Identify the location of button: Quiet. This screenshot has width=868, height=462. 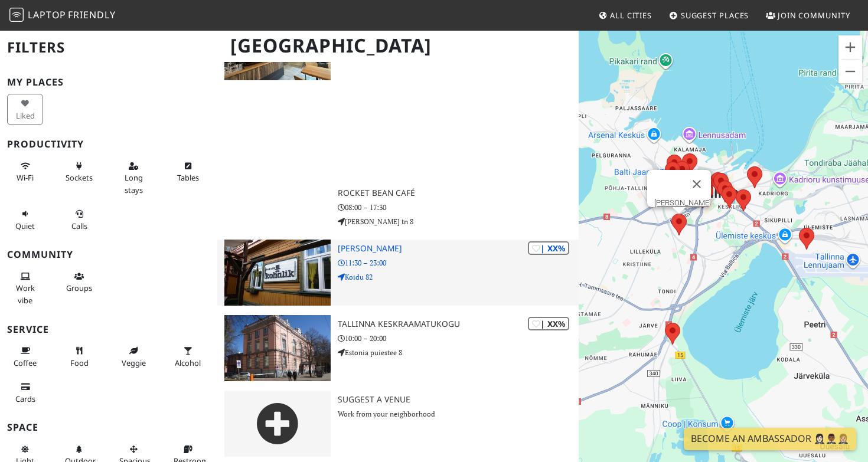
(25, 220).